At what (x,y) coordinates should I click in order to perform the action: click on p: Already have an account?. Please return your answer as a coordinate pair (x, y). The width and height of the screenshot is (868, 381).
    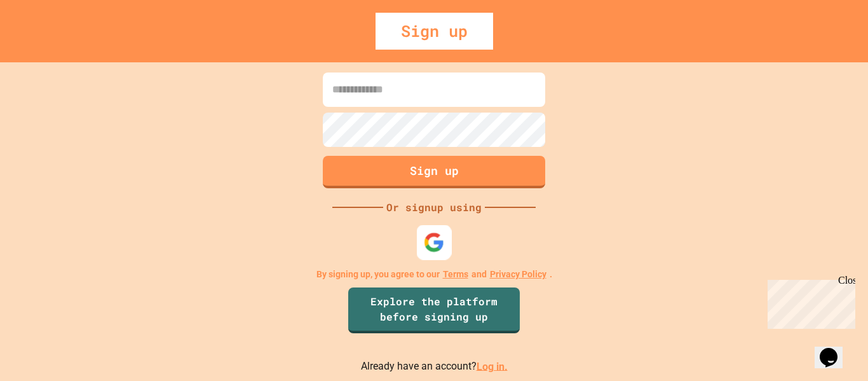
    Looking at the image, I should click on (434, 366).